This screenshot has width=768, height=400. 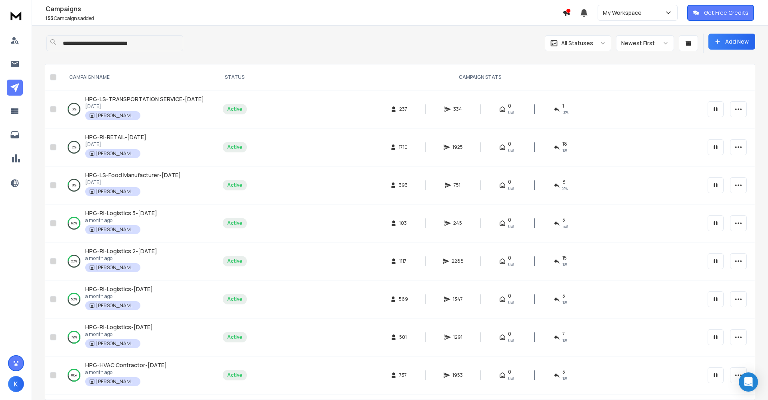 I want to click on p: Get Free Credits, so click(x=726, y=13).